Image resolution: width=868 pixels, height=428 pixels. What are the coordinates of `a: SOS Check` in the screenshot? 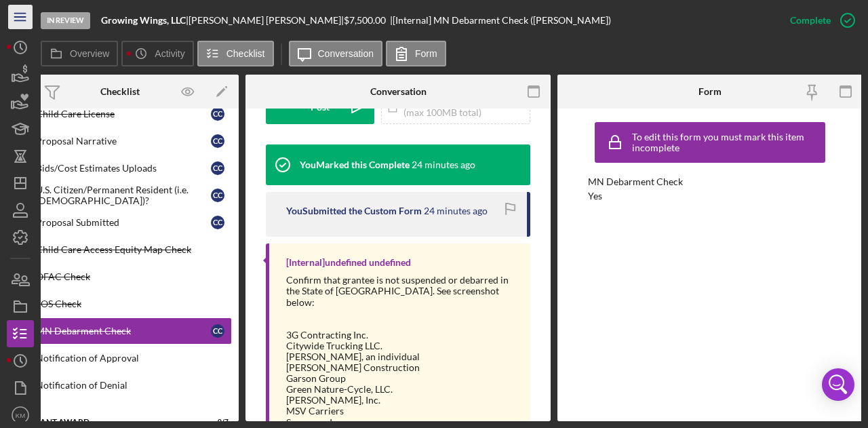 It's located at (120, 304).